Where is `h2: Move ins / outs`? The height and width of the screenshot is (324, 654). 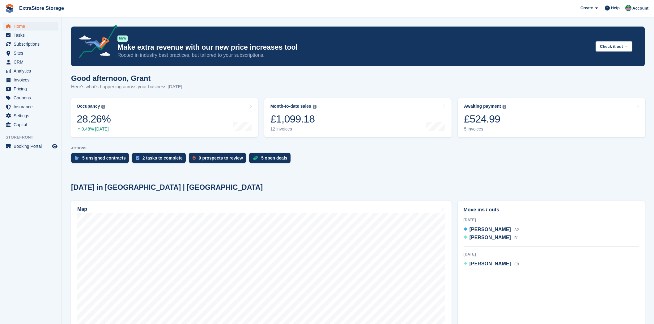 h2: Move ins / outs is located at coordinates (551, 210).